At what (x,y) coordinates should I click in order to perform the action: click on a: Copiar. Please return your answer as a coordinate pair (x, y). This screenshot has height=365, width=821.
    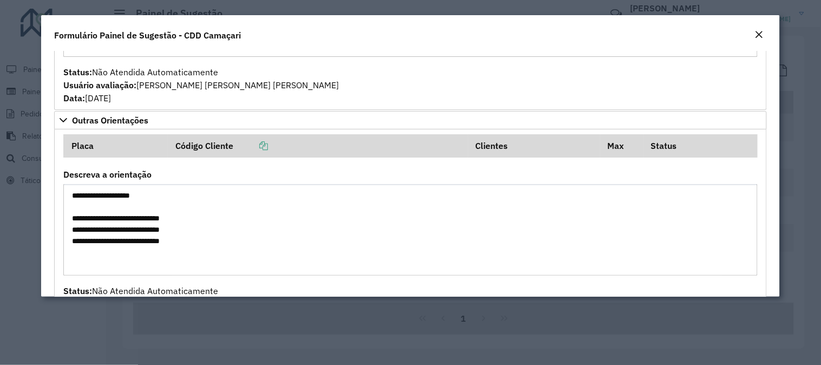
    Looking at the image, I should click on (251, 146).